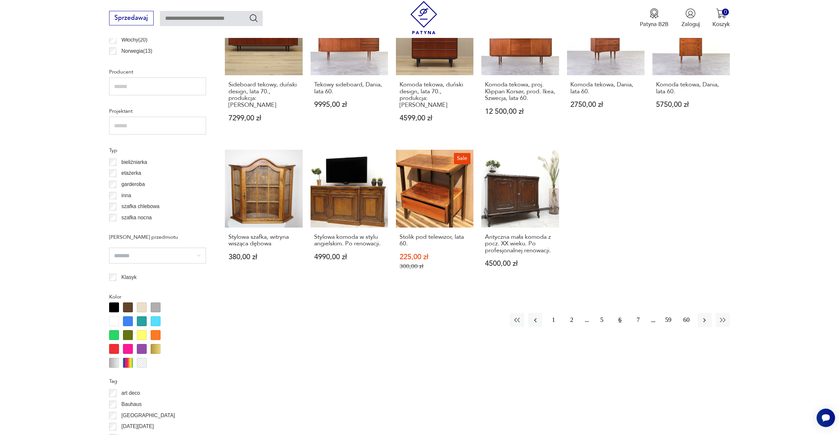 This screenshot has width=839, height=435. What do you see at coordinates (435, 217) in the screenshot?
I see `a: SaleStolik pod telewizor, lata 60.Stolik pod telewizor, lata 60.225,00 zł300,00 zł` at bounding box center [435, 217].